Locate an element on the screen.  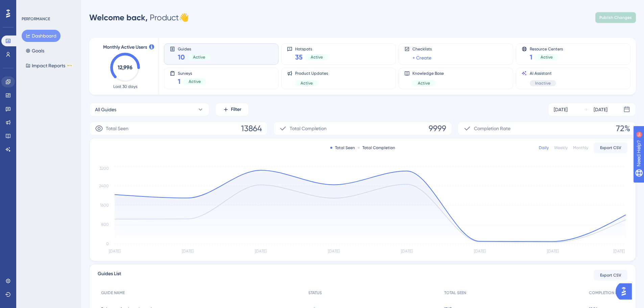
div: Total Seen is located at coordinates (343, 148).